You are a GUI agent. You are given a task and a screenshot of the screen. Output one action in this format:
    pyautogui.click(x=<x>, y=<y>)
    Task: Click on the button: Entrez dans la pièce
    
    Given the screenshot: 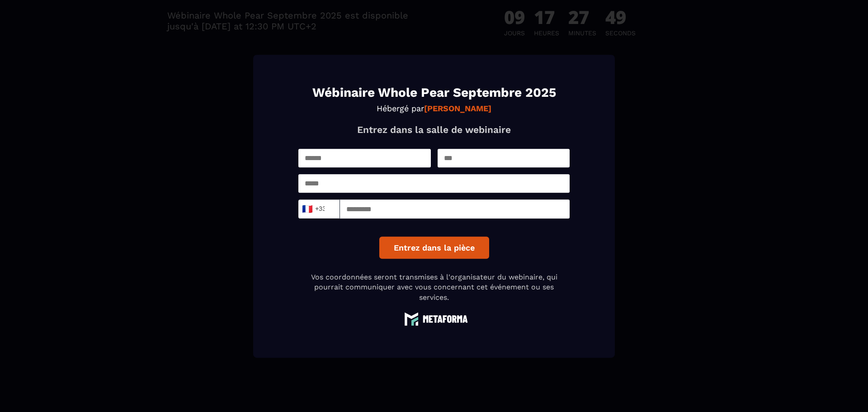 What is the action you would take?
    pyautogui.click(x=434, y=248)
    